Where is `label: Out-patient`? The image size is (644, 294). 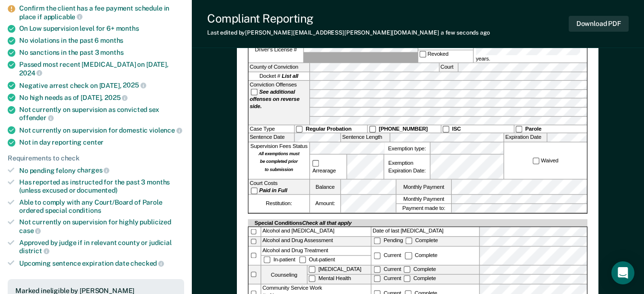 label: Out-patient is located at coordinates (318, 259).